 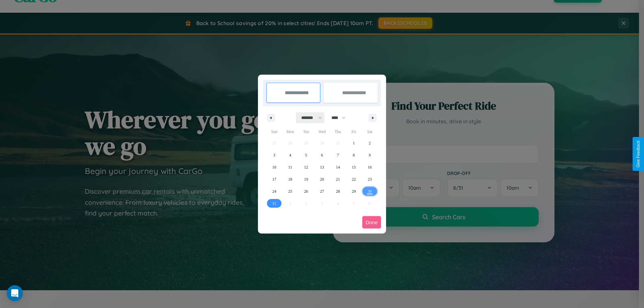 What do you see at coordinates (337, 179) in the screenshot?
I see `button: 21` at bounding box center [337, 179].